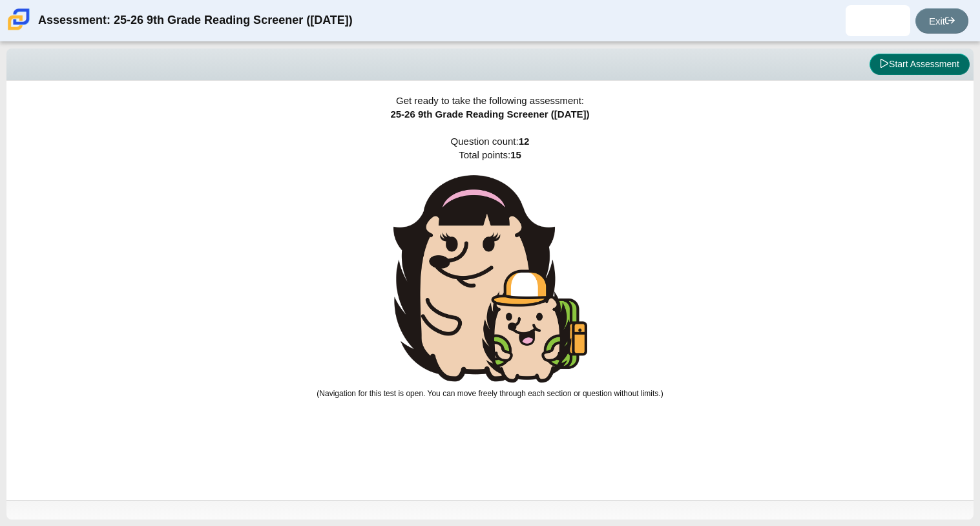 This screenshot has width=980, height=526. I want to click on span: Get ready to take the following assessment:, so click(489, 100).